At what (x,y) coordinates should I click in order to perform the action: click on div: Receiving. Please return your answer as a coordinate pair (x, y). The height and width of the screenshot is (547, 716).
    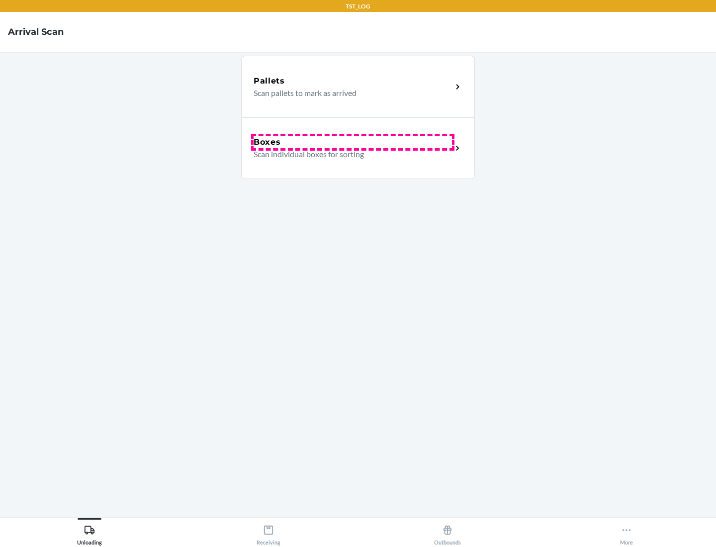
    Looking at the image, I should click on (269, 533).